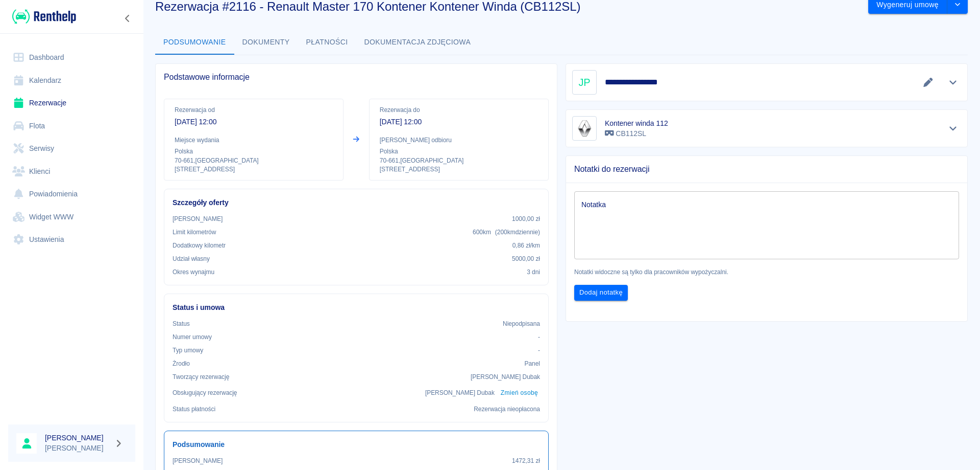 The image size is (980, 470). Describe the element at coordinates (181, 324) in the screenshot. I see `p: Status` at that location.